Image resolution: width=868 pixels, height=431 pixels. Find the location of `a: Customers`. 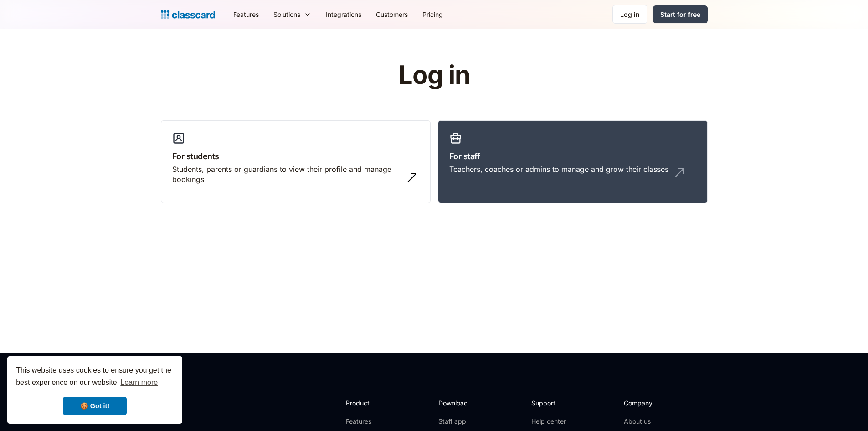

a: Customers is located at coordinates (391, 14).